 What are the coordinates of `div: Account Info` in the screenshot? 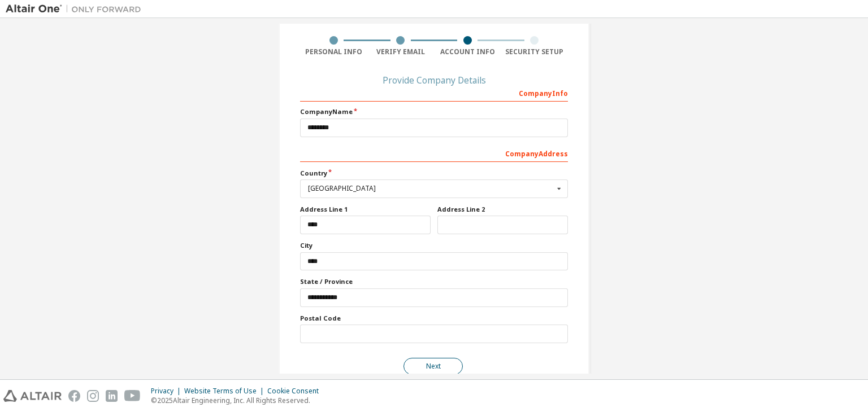 It's located at (468, 52).